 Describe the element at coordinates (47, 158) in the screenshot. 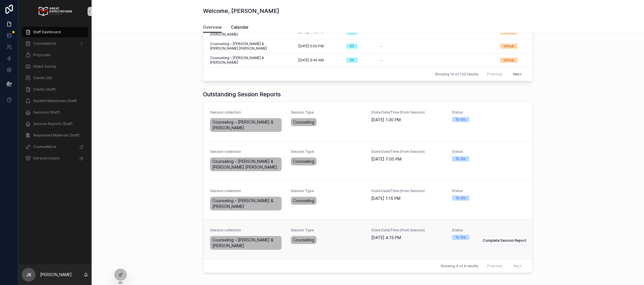

I see `span: Extracurriculars` at that location.